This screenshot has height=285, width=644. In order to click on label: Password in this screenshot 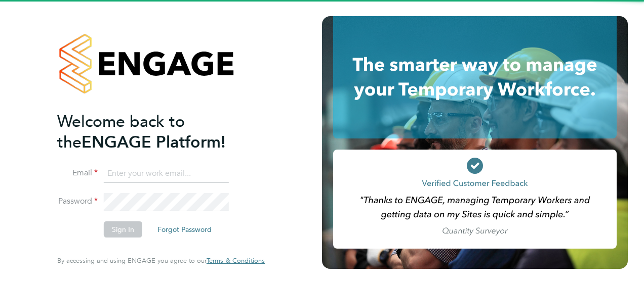, I will do `click(78, 202)`.